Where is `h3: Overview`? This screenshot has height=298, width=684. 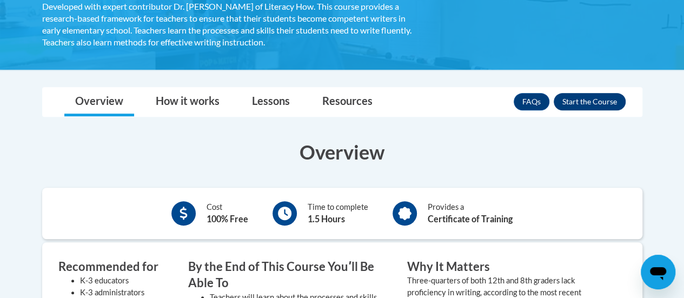
h3: Overview is located at coordinates (342, 152).